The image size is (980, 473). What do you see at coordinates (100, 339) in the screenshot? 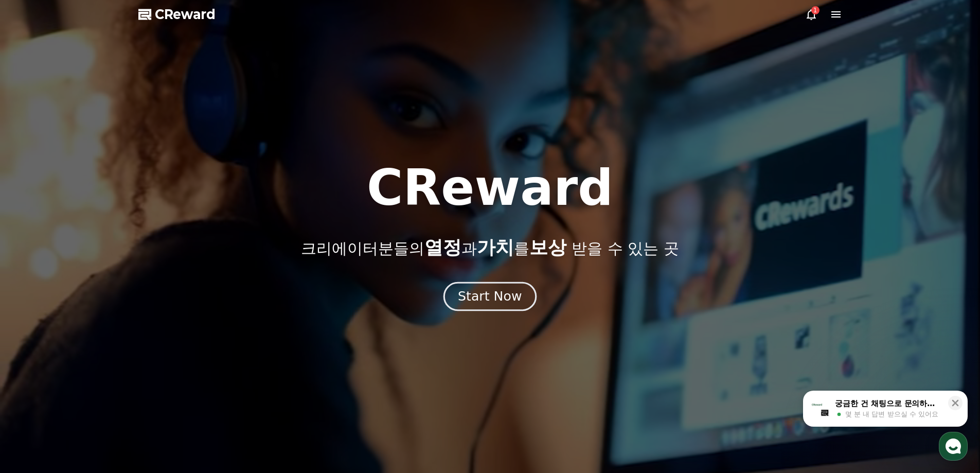
I see `a: 대화` at bounding box center [100, 339].